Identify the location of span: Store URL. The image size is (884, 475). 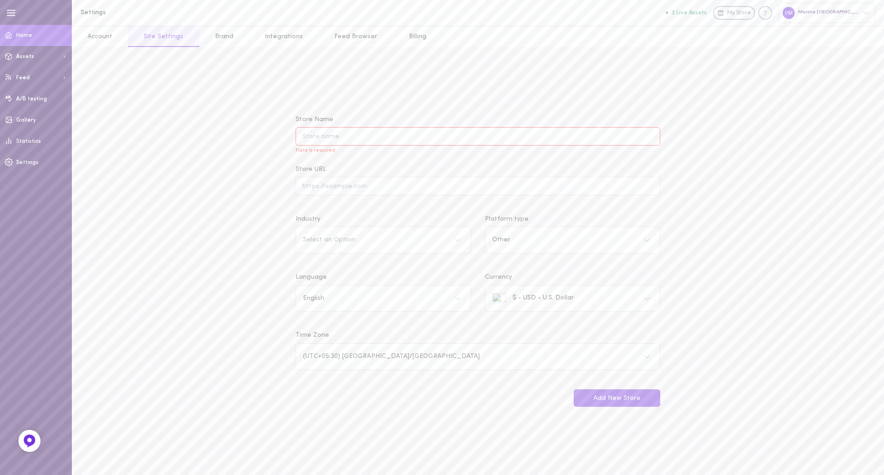
(311, 169).